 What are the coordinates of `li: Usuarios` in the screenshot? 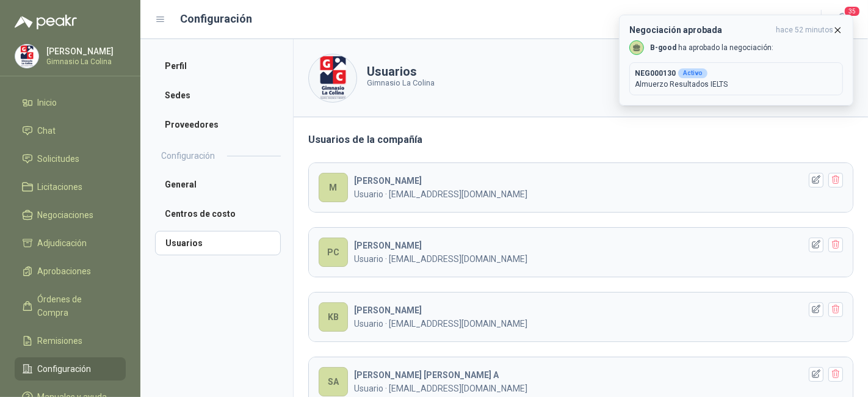 It's located at (218, 243).